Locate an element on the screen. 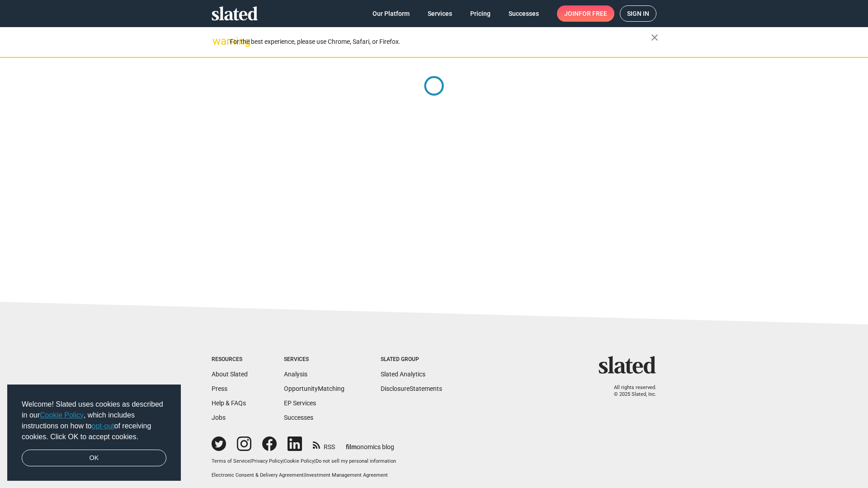  mat-icon: warning is located at coordinates (218, 41).